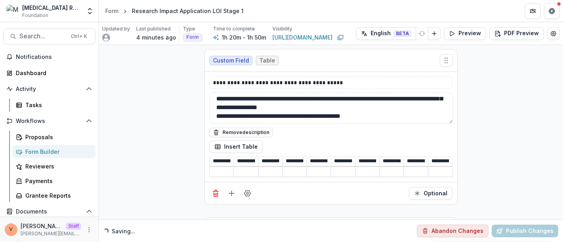  What do you see at coordinates (241, 133) in the screenshot?
I see `button: Removedescription` at bounding box center [241, 133].